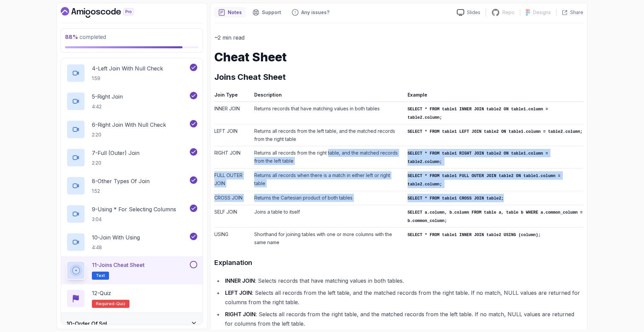 This screenshot has height=332, width=644. Describe the element at coordinates (105, 12) in the screenshot. I see `a: Dashboard` at that location.